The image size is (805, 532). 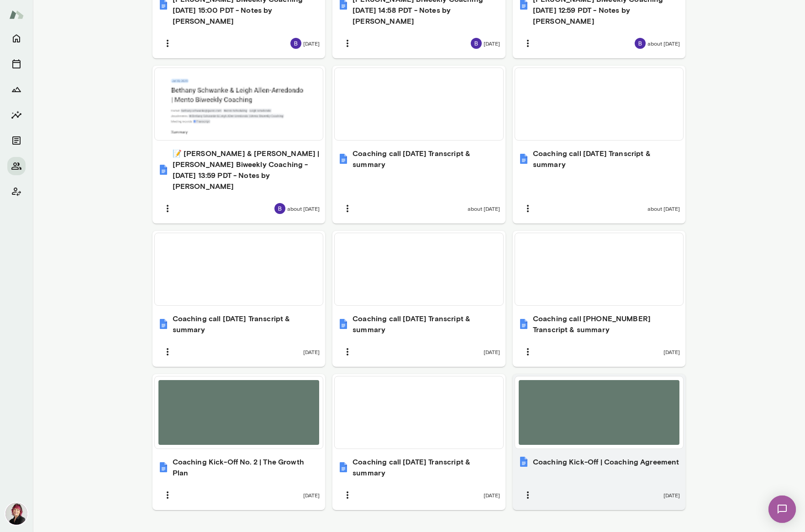 What do you see at coordinates (164, 170) in the screenshot?
I see `img: 📝 Bethany Schwanke & Leigh Allen-Arredondo | Mento Biweekly Coaching - 2025/07/30 13:59 PDT - Not...` at bounding box center [164, 170].